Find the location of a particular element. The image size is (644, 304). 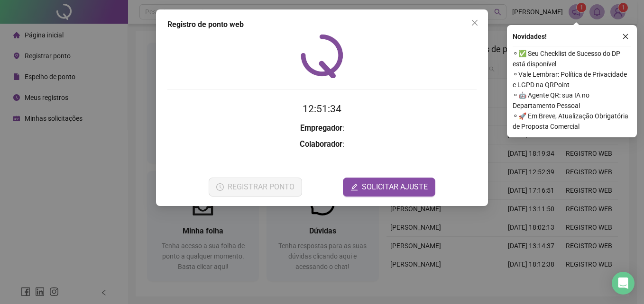

button: editSOLICITAR AJUSTE is located at coordinates (389, 187).